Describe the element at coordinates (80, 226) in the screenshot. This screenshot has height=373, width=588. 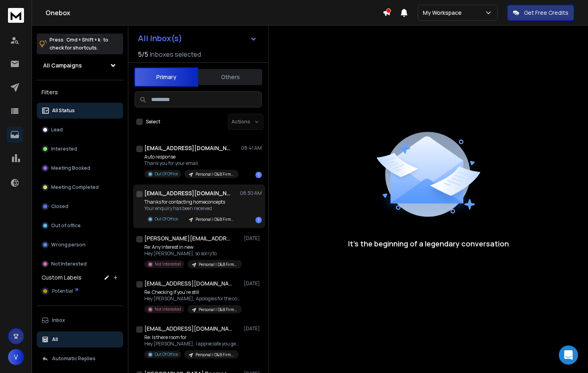
I see `button: Out of office` at that location.